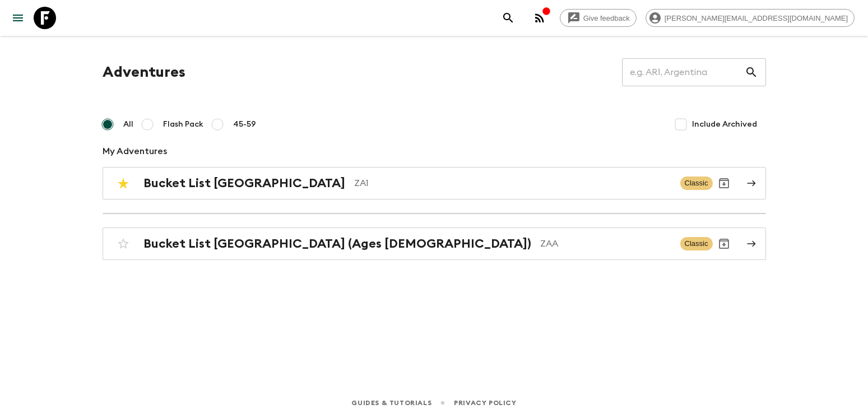 Image resolution: width=868 pixels, height=418 pixels. What do you see at coordinates (18, 18) in the screenshot?
I see `button: menu` at bounding box center [18, 18].